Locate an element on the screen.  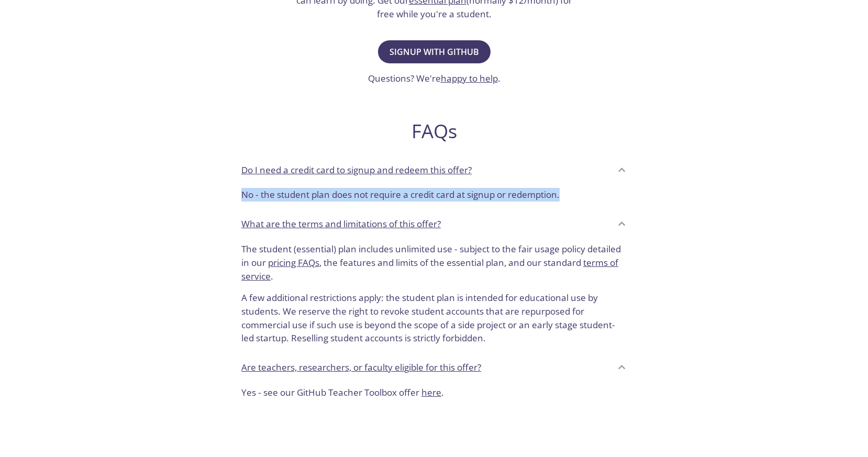
h2: FAQs is located at coordinates (434, 131).